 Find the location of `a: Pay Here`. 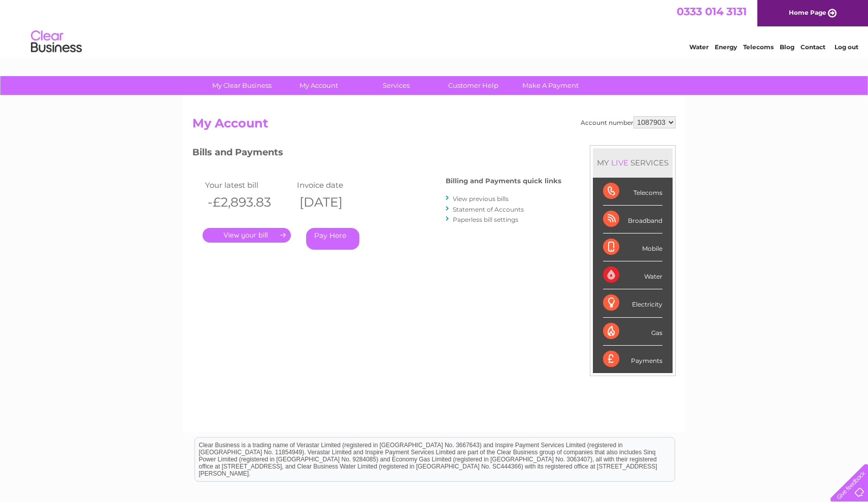

a: Pay Here is located at coordinates (332, 238).